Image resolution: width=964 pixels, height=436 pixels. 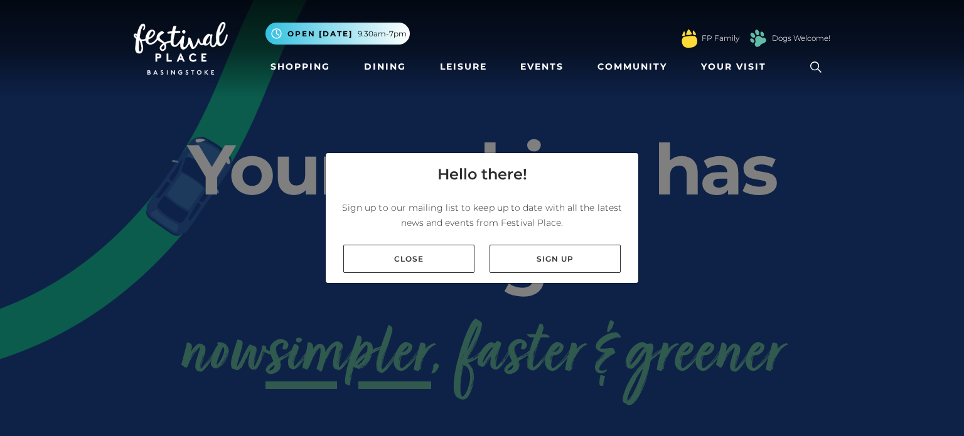 What do you see at coordinates (720, 38) in the screenshot?
I see `a: FP Family` at bounding box center [720, 38].